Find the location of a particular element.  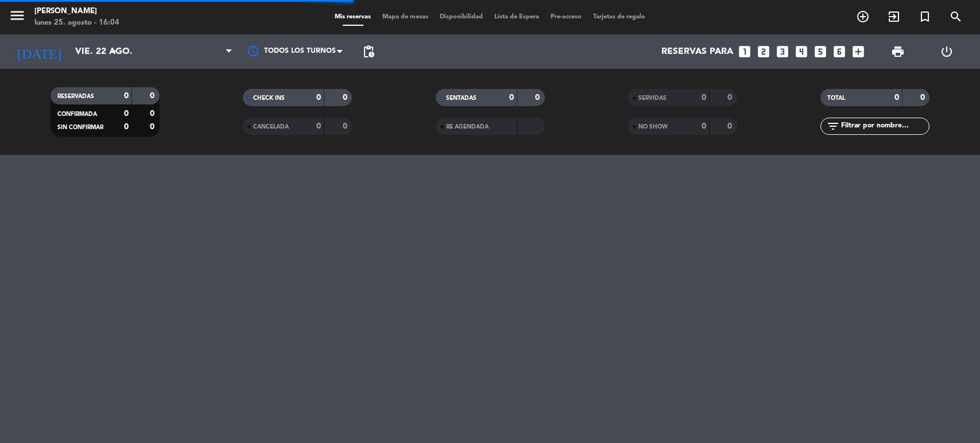

i: add_circle_outline is located at coordinates (862, 17).